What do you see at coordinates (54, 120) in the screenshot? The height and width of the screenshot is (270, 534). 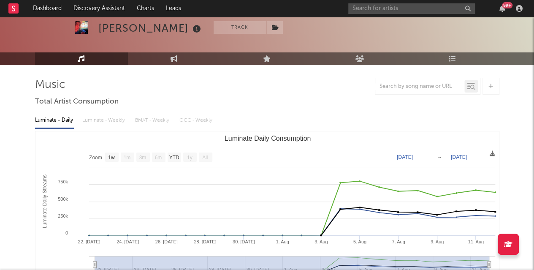 I see `div: Luminate - Daily` at bounding box center [54, 120].